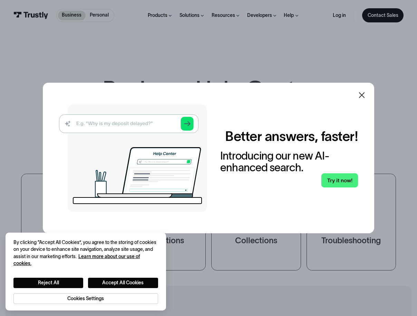 Image resolution: width=417 pixels, height=316 pixels. I want to click on div: Introducing our new AI-enhanced search., so click(289, 162).